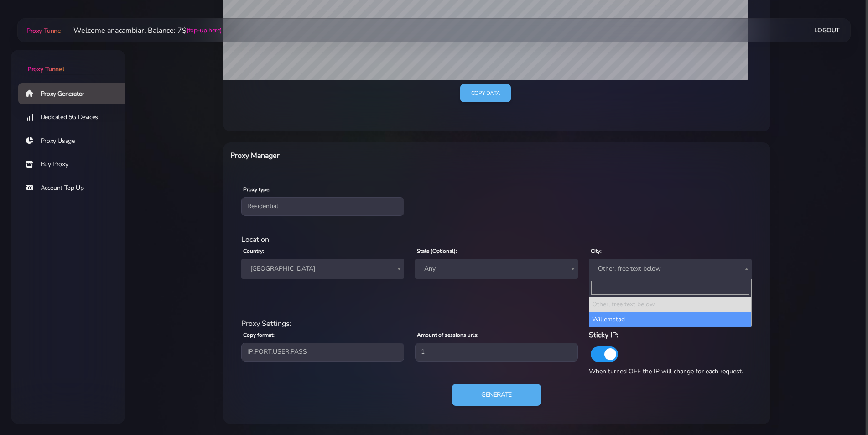  Describe the element at coordinates (322, 269) in the screenshot. I see `span: Curaçao` at that location.